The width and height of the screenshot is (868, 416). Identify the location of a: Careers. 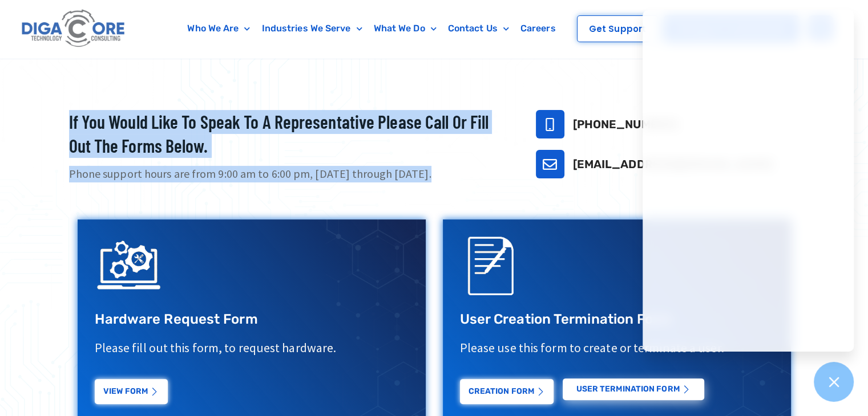
(538, 29).